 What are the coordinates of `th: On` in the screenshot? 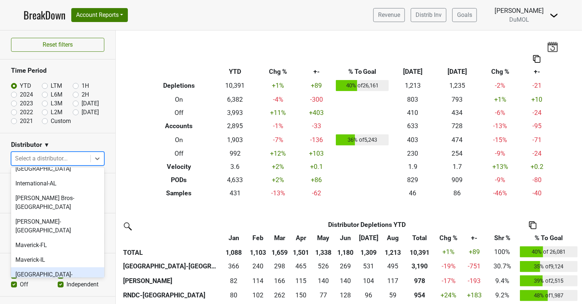 It's located at (179, 100).